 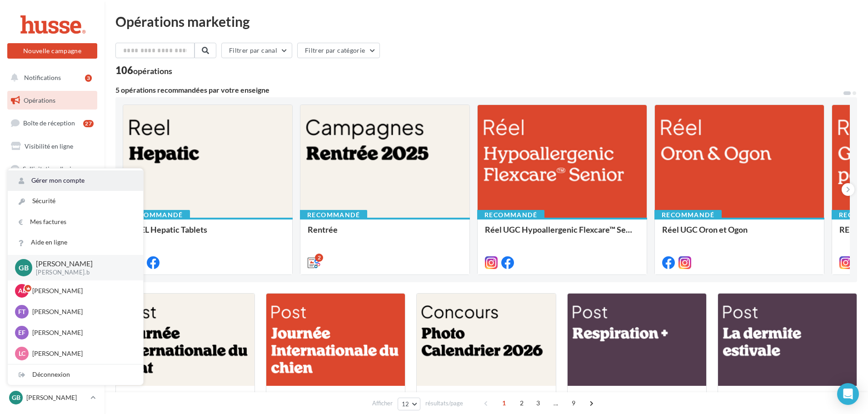 What do you see at coordinates (76, 242) in the screenshot?
I see `a: Aide en ligne` at bounding box center [76, 242].